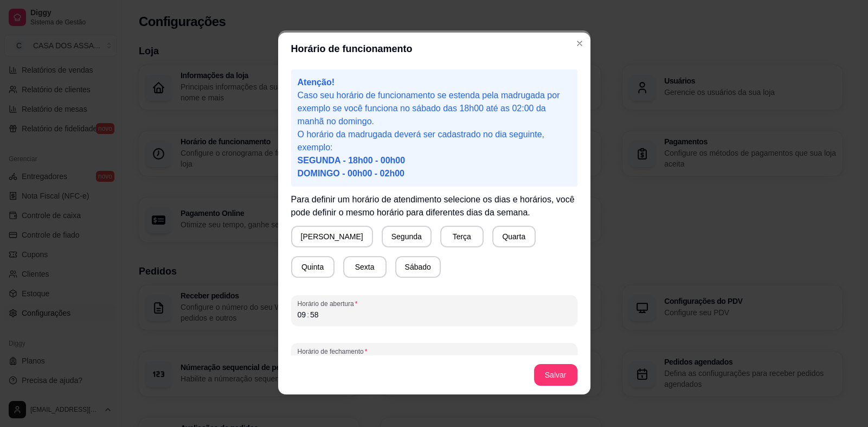 This screenshot has width=868, height=427. Describe the element at coordinates (302, 315) in the screenshot. I see `div: hour,` at that location.